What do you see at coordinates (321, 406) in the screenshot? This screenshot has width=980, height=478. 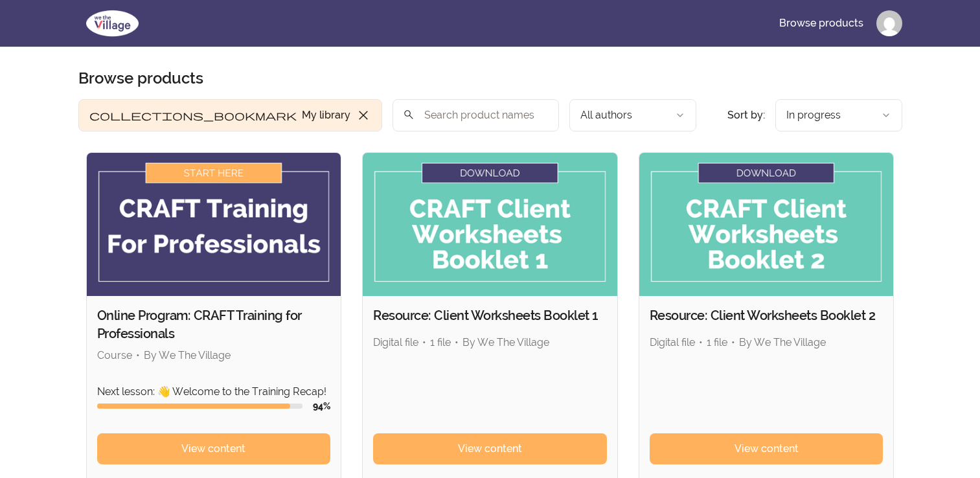 I see `span: 94 %` at bounding box center [321, 406].